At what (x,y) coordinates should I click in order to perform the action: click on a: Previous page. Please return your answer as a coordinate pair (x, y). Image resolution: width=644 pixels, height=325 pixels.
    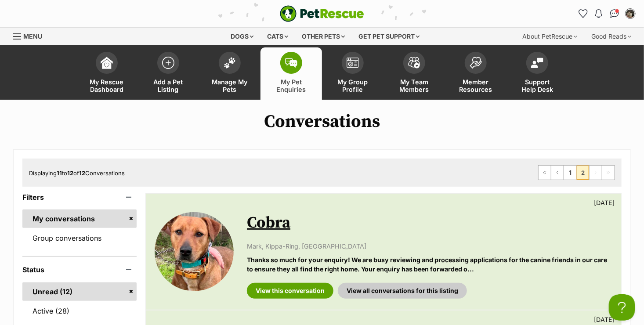
    Looking at the image, I should click on (557, 173).